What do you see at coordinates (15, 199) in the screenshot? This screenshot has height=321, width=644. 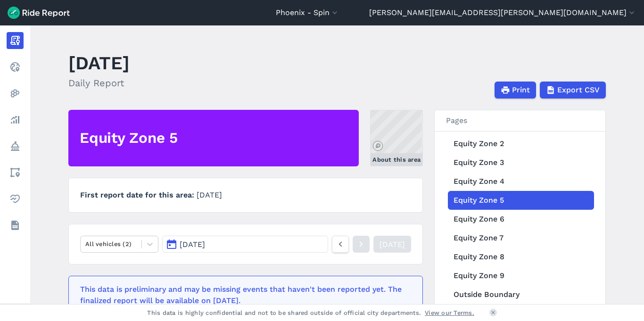 I see `a: Health` at bounding box center [15, 199].